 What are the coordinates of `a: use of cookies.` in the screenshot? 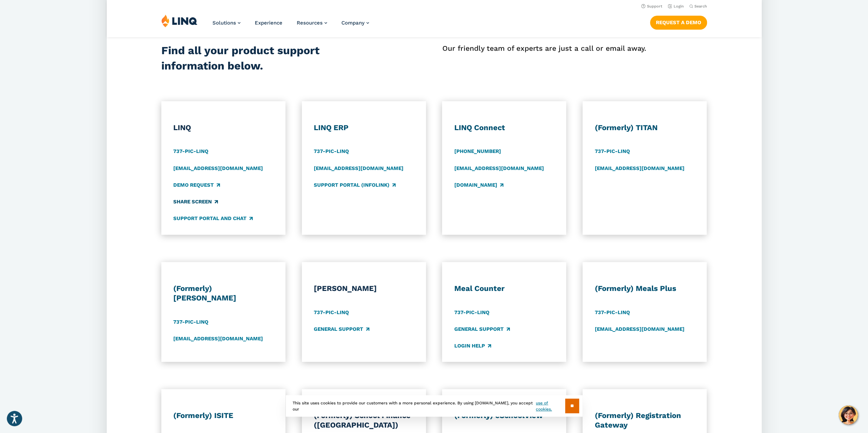 It's located at (550, 406).